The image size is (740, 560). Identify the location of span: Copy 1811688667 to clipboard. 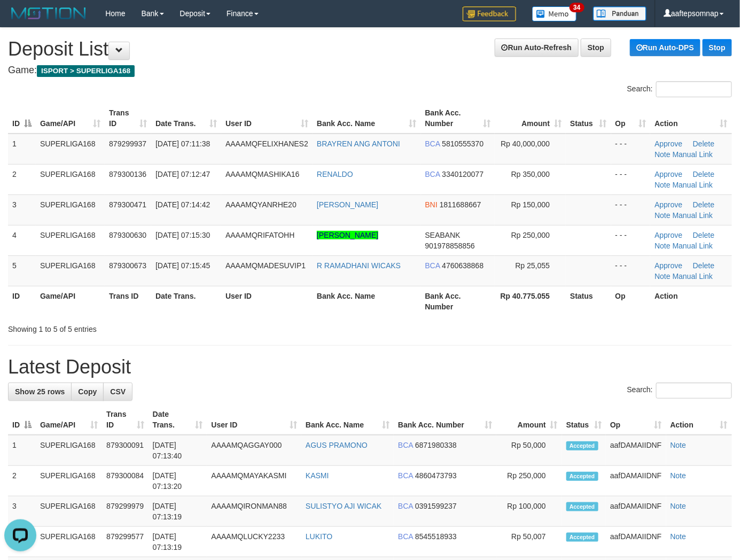
(460, 204).